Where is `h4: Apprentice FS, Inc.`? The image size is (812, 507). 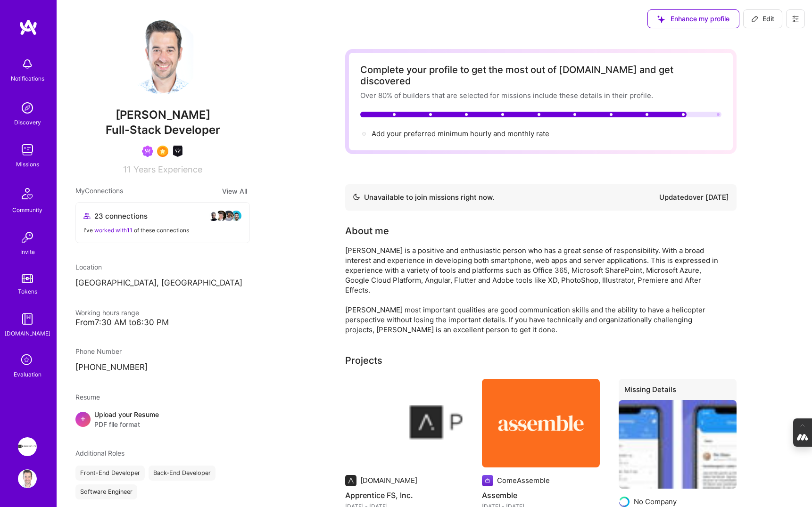 h4: Apprentice FS, Inc. is located at coordinates (404, 495).